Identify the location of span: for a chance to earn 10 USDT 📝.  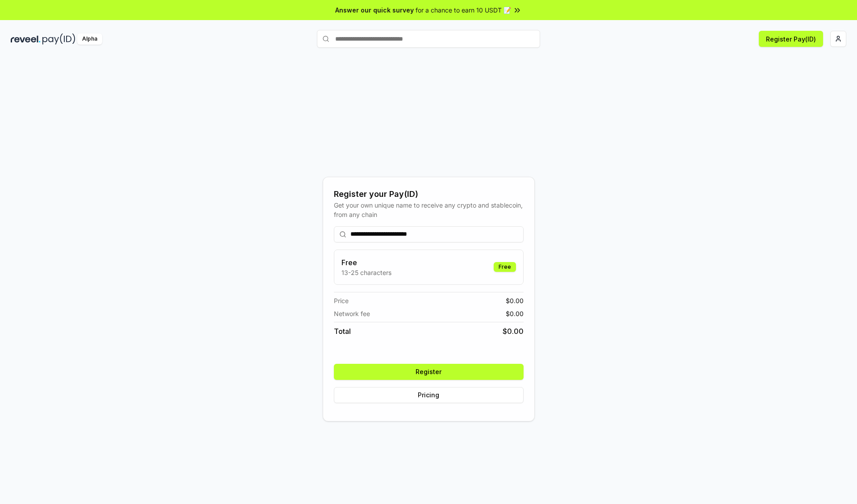
(463, 10).